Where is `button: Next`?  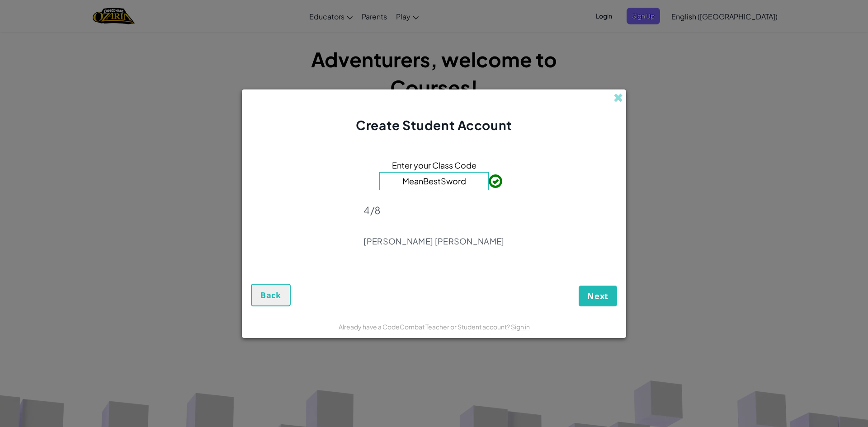
button: Next is located at coordinates (598, 296).